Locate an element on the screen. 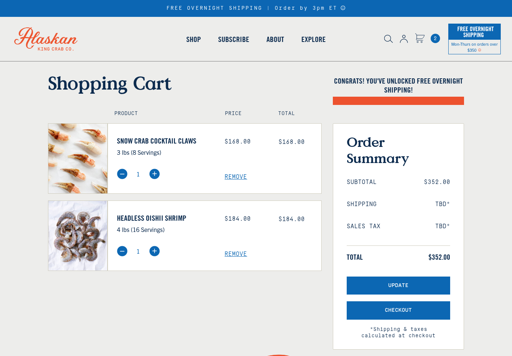 This screenshot has width=512, height=356. a: Explore is located at coordinates (313, 39).